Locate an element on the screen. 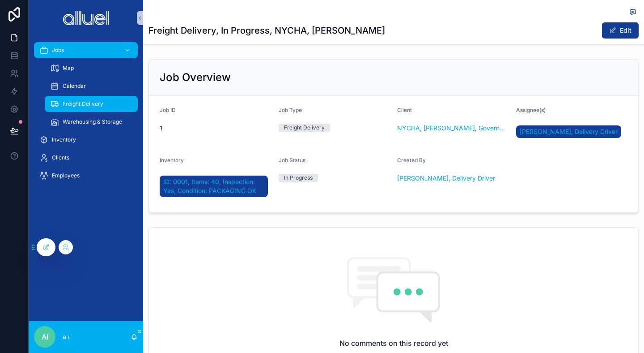 Image resolution: width=644 pixels, height=353 pixels. div: scrollable content is located at coordinates (86, 116).